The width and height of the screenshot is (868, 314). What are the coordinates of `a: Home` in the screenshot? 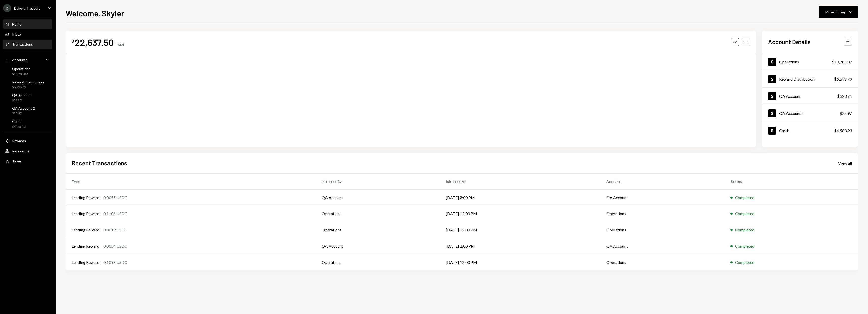 It's located at (27, 24).